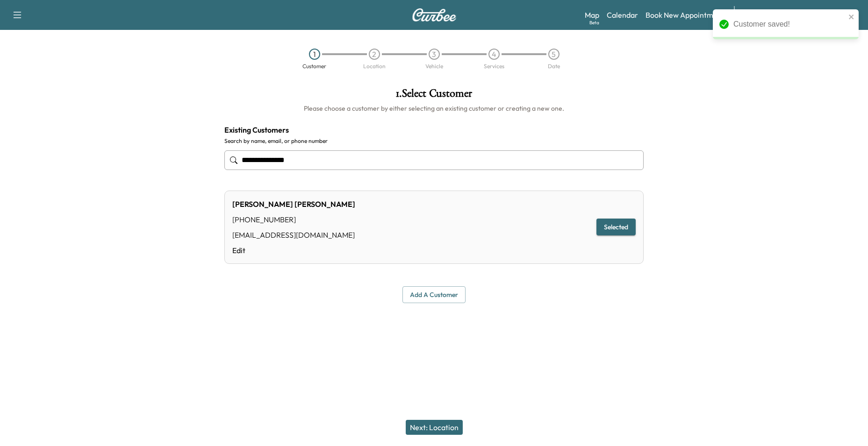 The image size is (868, 446). What do you see at coordinates (434, 96) in the screenshot?
I see `h1: 1 . Select Customer` at bounding box center [434, 96].